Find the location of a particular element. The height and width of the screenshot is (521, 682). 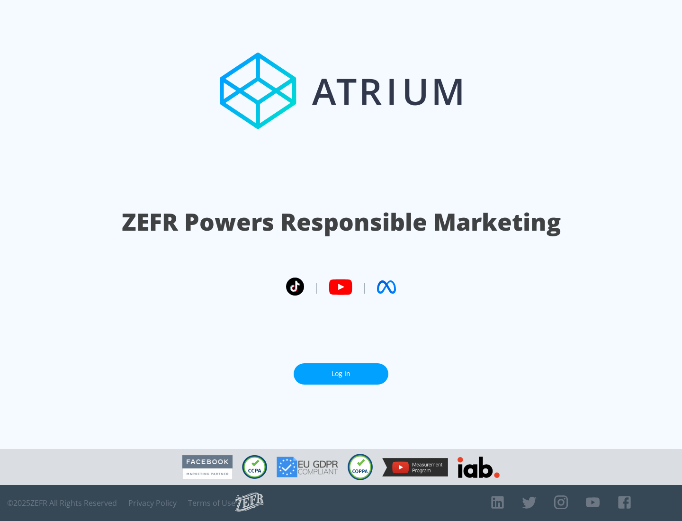

img: CCPA Compliant is located at coordinates (254, 467).